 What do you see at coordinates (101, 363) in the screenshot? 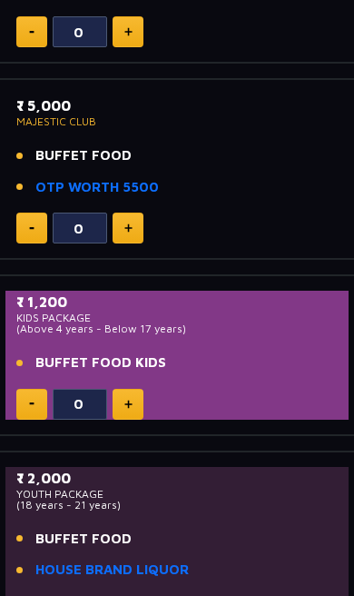
I see `span: BUFFET FOOD KIDS` at bounding box center [101, 363].